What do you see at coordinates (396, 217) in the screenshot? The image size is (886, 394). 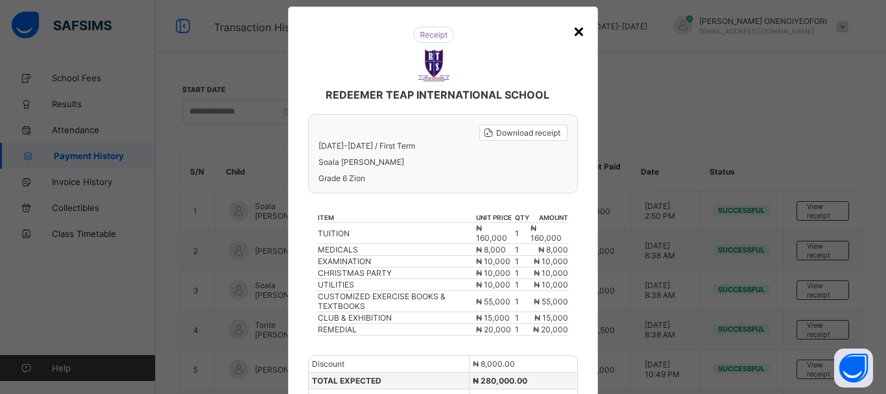 I see `th: item` at bounding box center [396, 217].